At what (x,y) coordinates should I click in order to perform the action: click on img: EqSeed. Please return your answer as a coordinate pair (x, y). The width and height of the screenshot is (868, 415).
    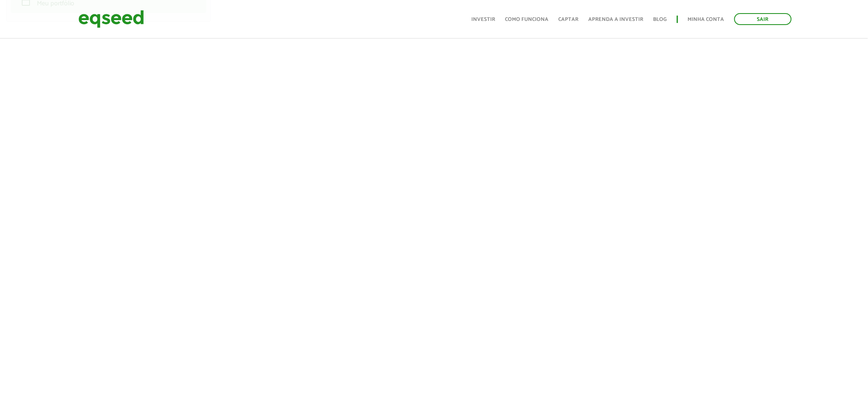
    Looking at the image, I should click on (111, 19).